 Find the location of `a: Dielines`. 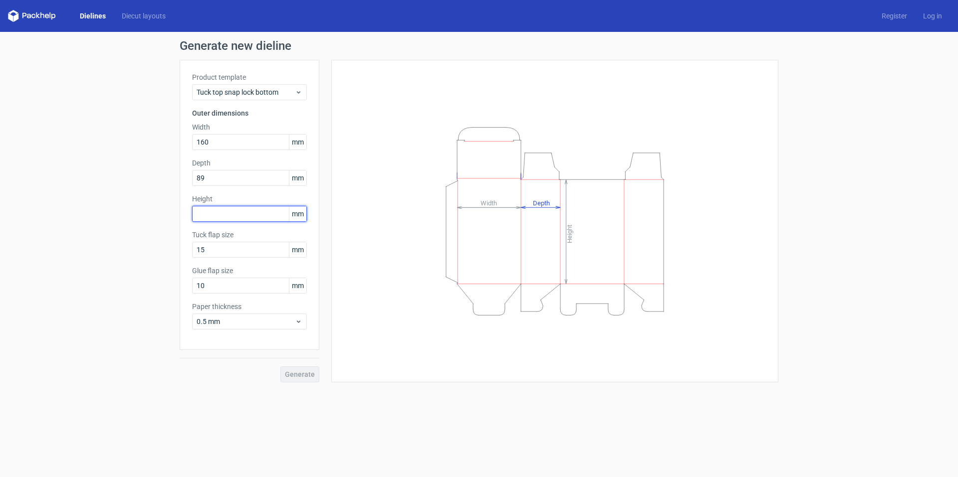

a: Dielines is located at coordinates (93, 16).